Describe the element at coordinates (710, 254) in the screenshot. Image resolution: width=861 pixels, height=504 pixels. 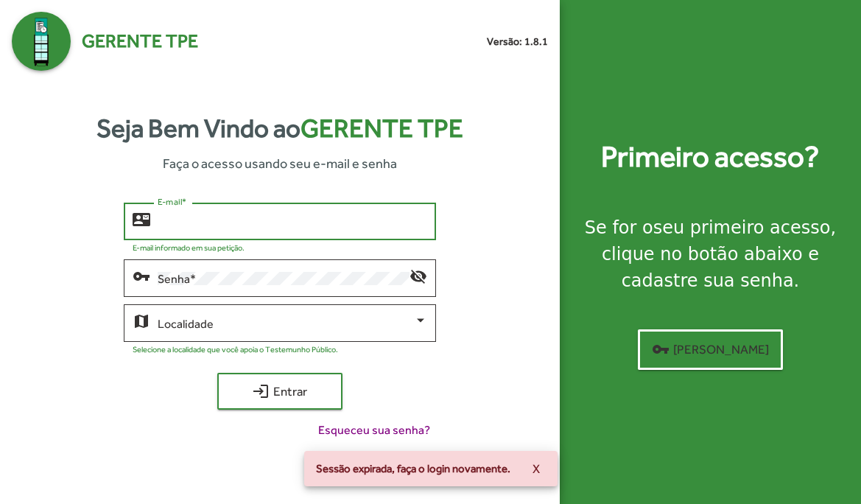
I see `div: Se for o , clique no botão abaixo e cadastre sua senha.` at that location.